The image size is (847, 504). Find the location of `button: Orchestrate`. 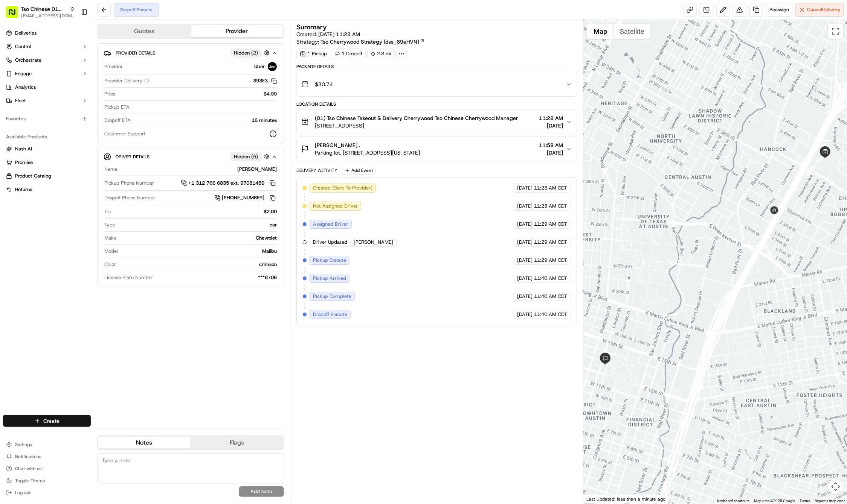

button: Orchestrate is located at coordinates (47, 60).